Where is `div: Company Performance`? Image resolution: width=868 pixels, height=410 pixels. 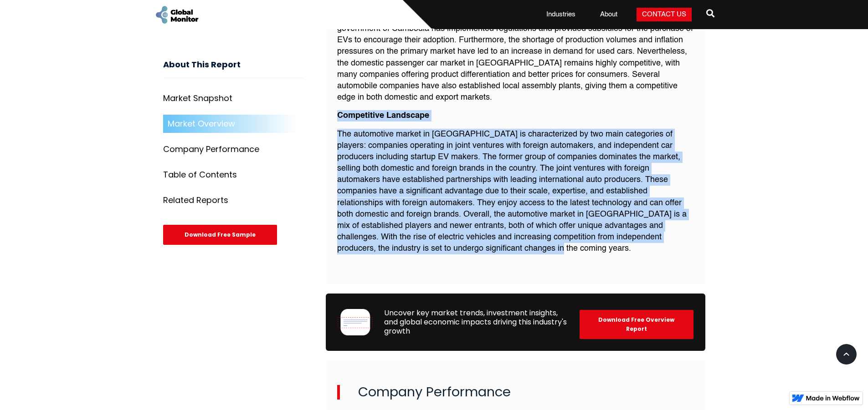
div: Company Performance is located at coordinates (211, 150).